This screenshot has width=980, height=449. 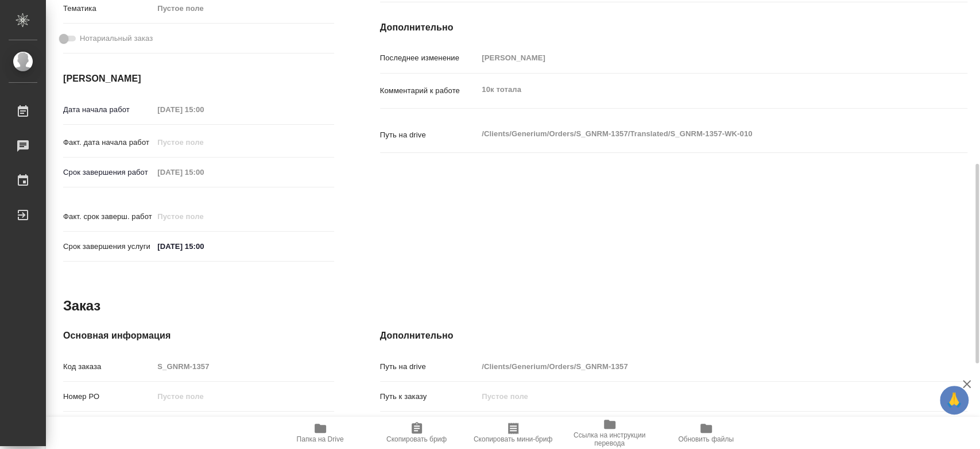 What do you see at coordinates (416, 439) in the screenshot?
I see `span: Скопировать бриф` at bounding box center [416, 439].